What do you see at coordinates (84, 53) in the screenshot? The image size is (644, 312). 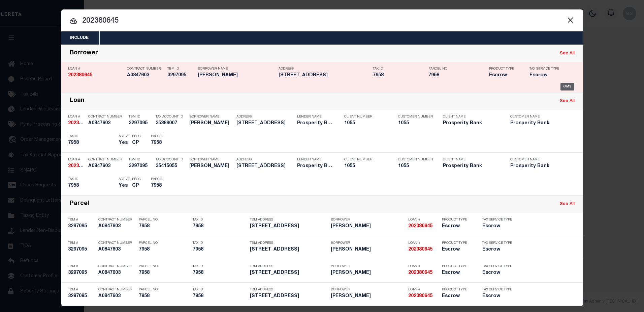 I see `div: Borrower` at bounding box center [84, 53].